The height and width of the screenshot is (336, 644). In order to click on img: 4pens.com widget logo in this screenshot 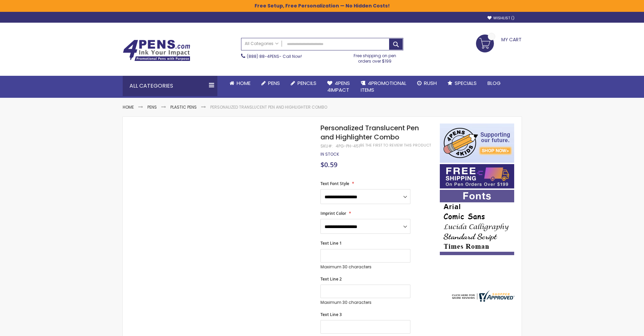, I will do `click(482, 296)`.